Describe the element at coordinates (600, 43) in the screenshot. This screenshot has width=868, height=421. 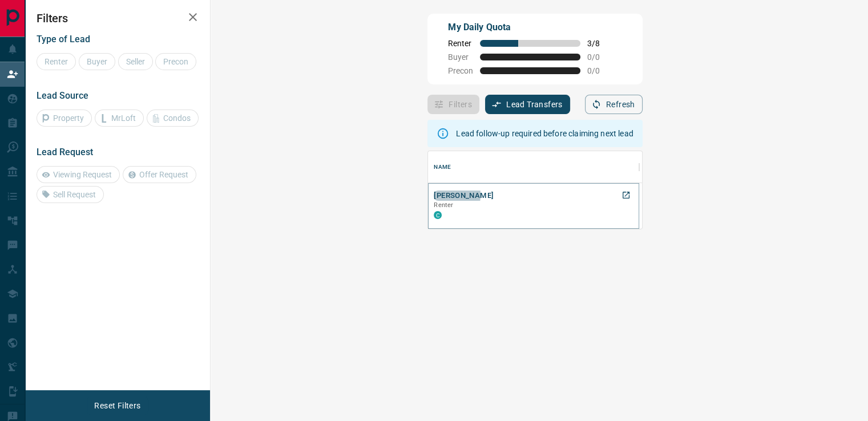
I see `span: 3 / 8` at that location.